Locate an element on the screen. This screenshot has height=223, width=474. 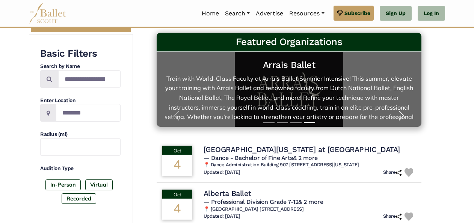
a: Advertise is located at coordinates (269, 14).